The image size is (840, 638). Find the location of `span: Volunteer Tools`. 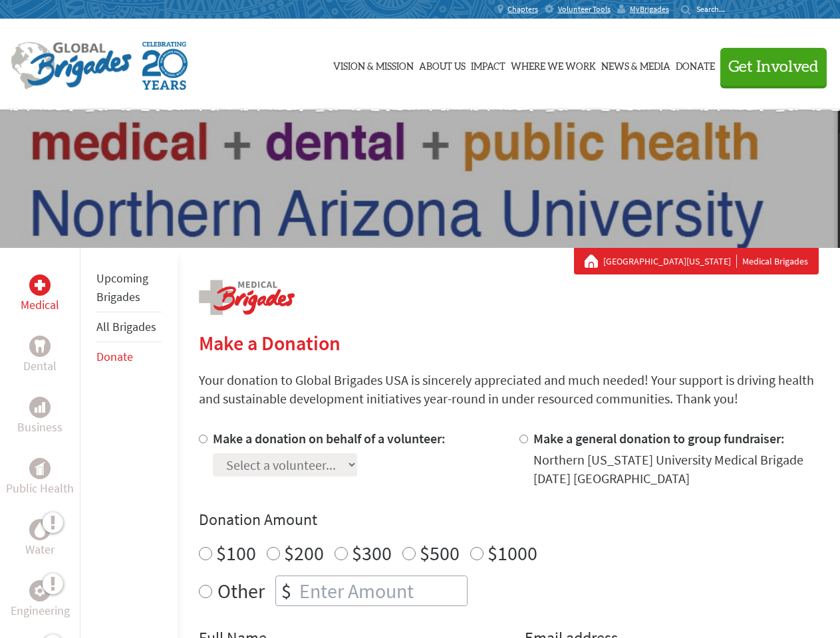

span: Volunteer Tools is located at coordinates (584, 9).